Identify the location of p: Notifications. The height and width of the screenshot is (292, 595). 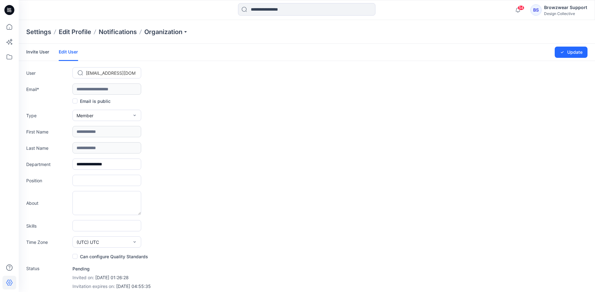
(118, 32).